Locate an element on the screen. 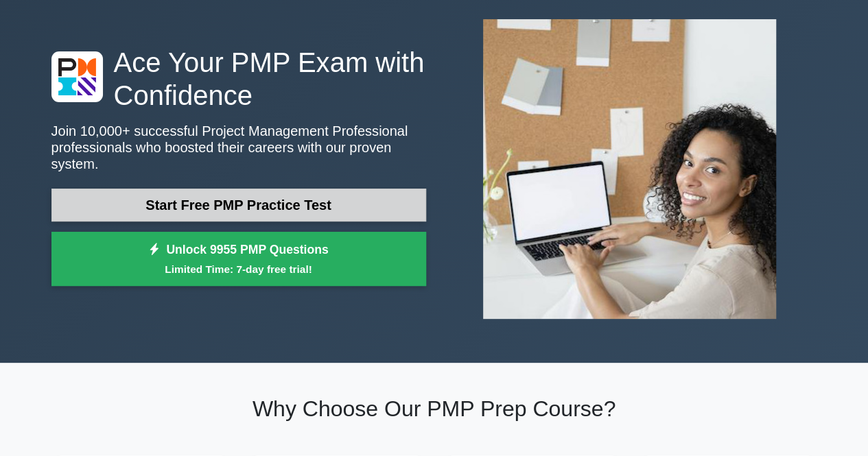  small: Limited Time: 7-day free trial! is located at coordinates (239, 269).